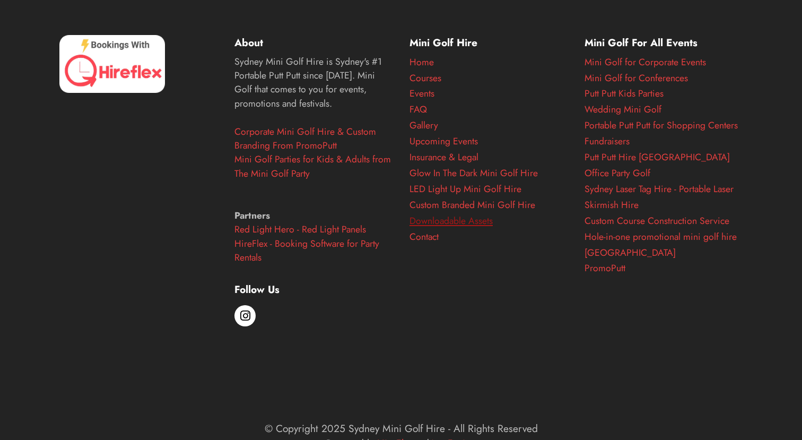 This screenshot has width=802, height=440. Describe the element at coordinates (623, 109) in the screenshot. I see `a: Wedding Mini Golf` at that location.